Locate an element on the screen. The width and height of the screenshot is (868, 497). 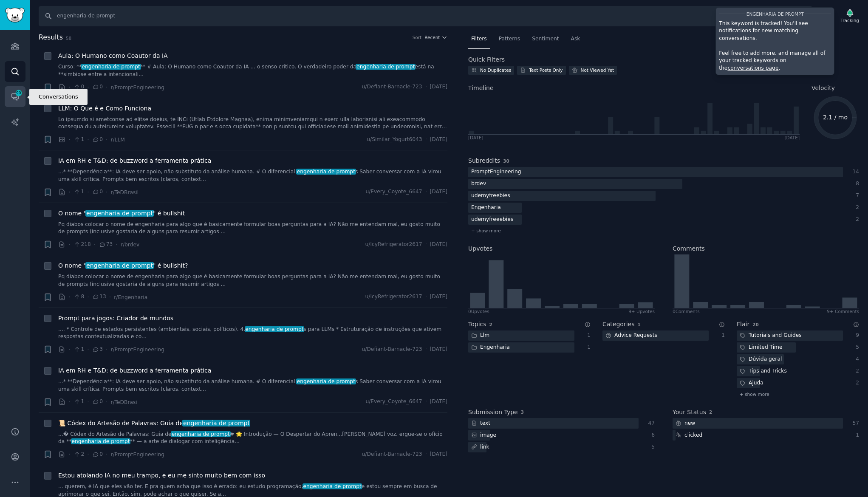
span: 73 is located at coordinates (106, 244).